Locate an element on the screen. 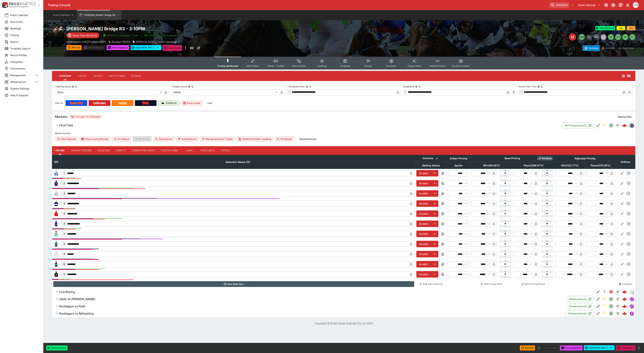  button: Edit Detail is located at coordinates (599, 306).